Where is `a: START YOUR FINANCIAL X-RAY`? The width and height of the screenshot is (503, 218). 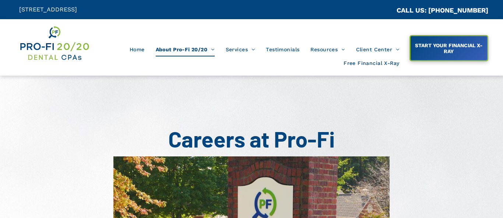 a: START YOUR FINANCIAL X-RAY is located at coordinates (449, 48).